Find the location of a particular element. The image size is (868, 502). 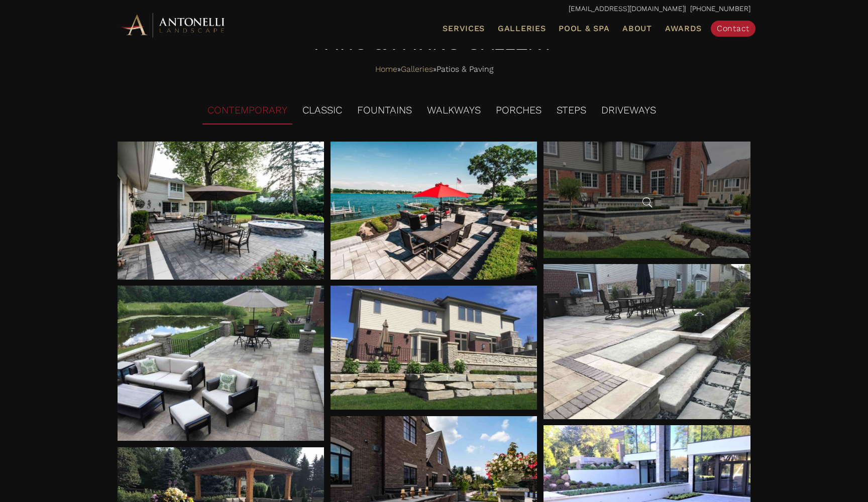

nav: Breadcrumbs is located at coordinates (434, 69).